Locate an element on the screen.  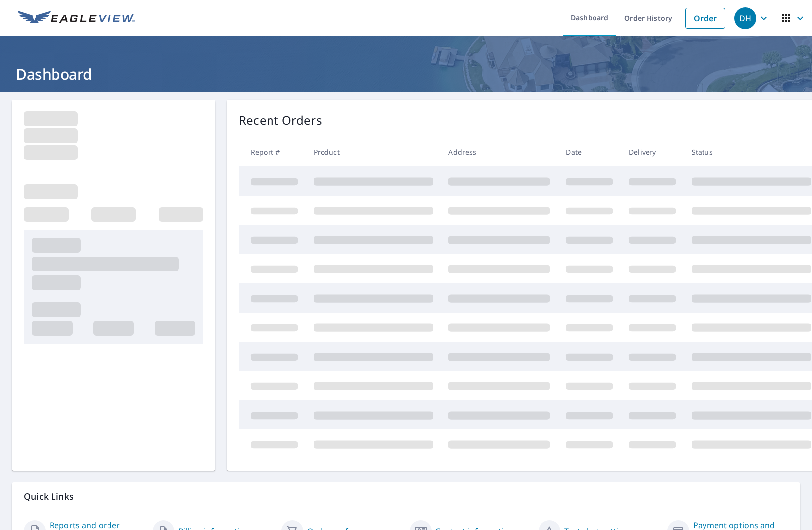
h1: Dashboard is located at coordinates (405, 74).